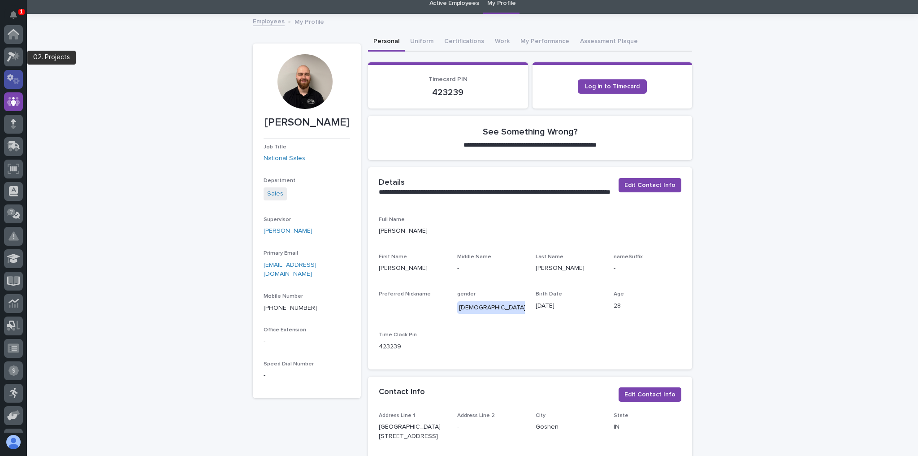 The height and width of the screenshot is (456, 918). What do you see at coordinates (17, 18) in the screenshot?
I see `div: Notifications1` at bounding box center [17, 18].